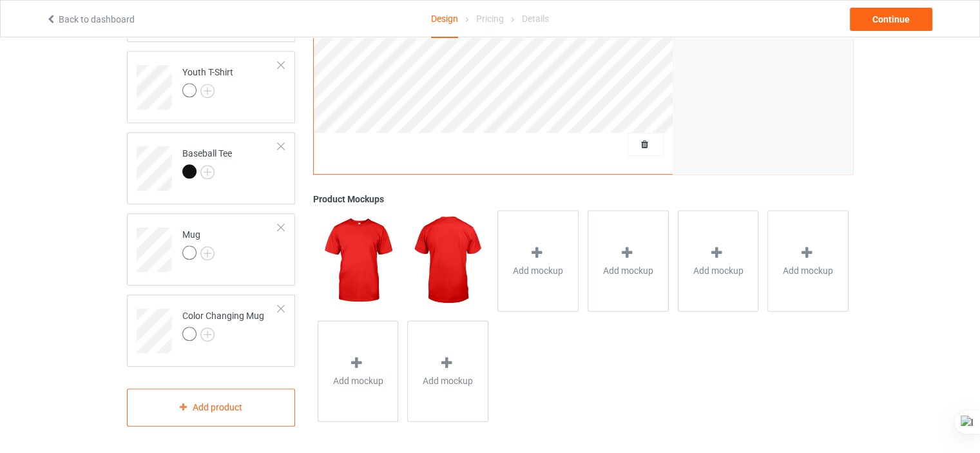 This screenshot has height=453, width=980. What do you see at coordinates (536, 18) in the screenshot?
I see `div: Details` at bounding box center [536, 18].